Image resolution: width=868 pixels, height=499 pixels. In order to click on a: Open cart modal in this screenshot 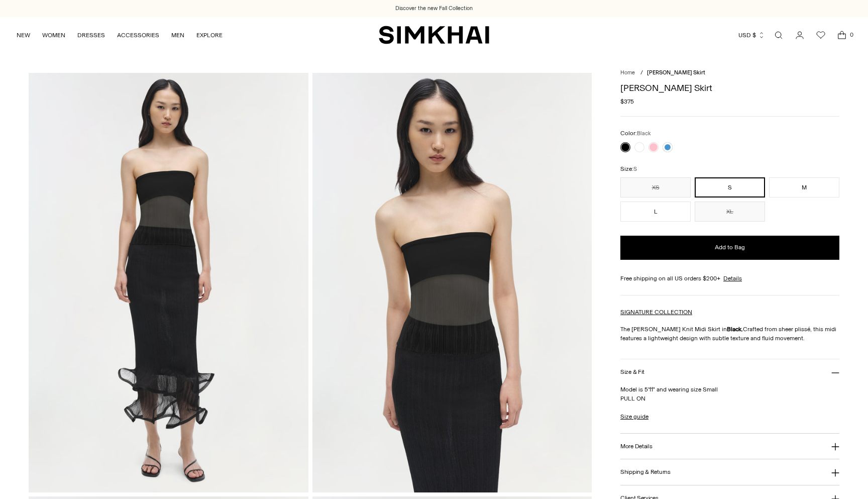, I will do `click(842, 35)`.